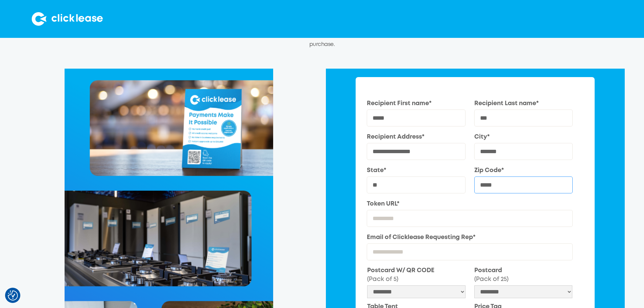  Describe the element at coordinates (416, 137) in the screenshot. I see `label: Recipient Address*` at that location.